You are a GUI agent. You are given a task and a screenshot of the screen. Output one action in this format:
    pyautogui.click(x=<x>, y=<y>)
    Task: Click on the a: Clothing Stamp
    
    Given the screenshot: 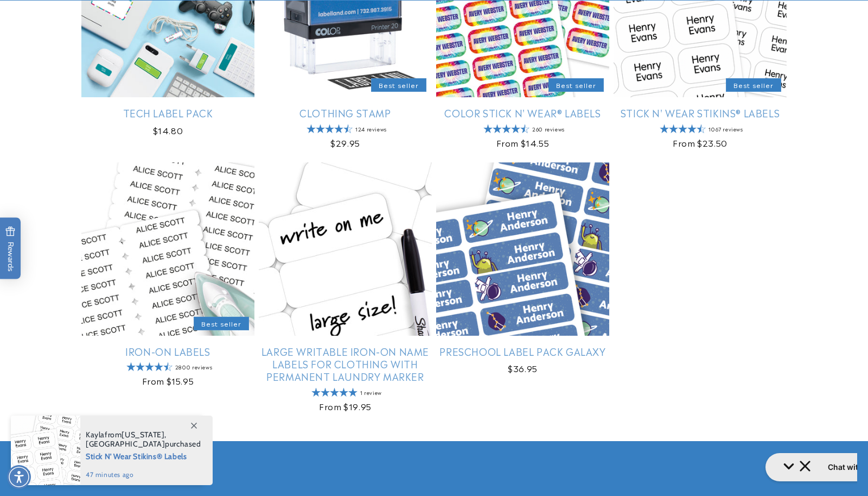 What is the action you would take?
    pyautogui.click(x=345, y=113)
    